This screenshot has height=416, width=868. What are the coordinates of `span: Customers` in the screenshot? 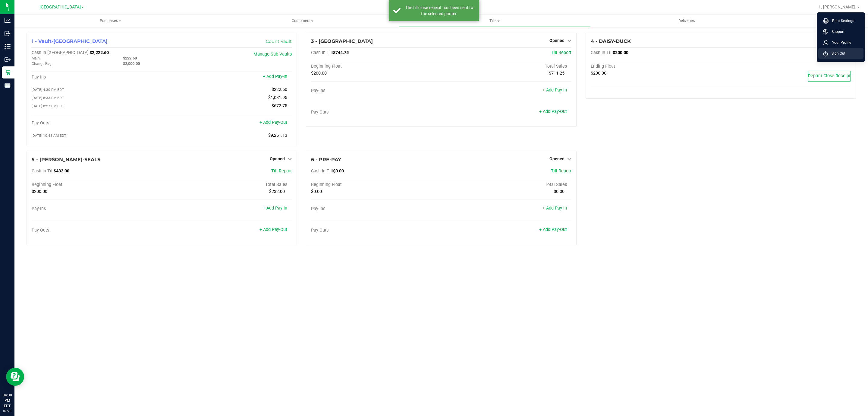 It's located at (302, 21).